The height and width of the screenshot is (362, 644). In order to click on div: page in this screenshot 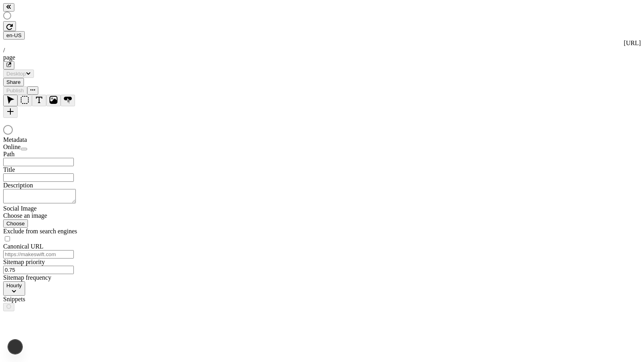, I will do `click(322, 57)`.